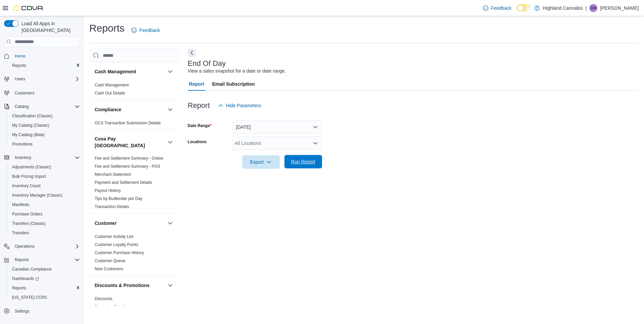 The image size is (644, 324). I want to click on label: Date Range, so click(199, 126).